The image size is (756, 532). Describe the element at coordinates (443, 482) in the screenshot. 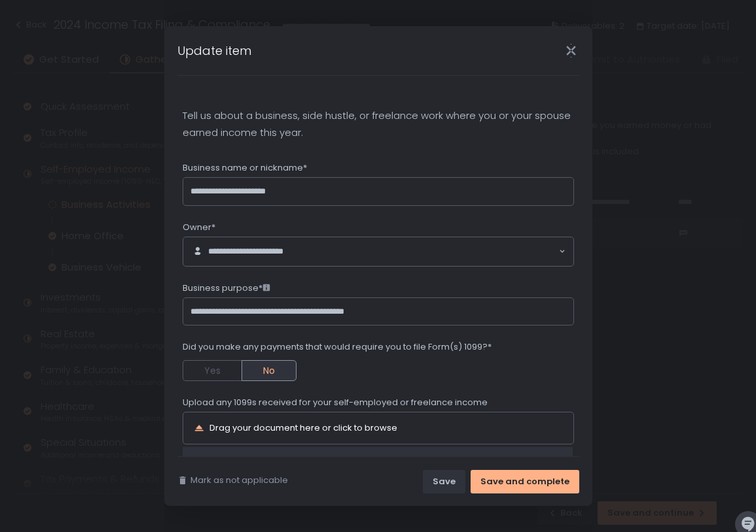

I see `button: Save` at that location.